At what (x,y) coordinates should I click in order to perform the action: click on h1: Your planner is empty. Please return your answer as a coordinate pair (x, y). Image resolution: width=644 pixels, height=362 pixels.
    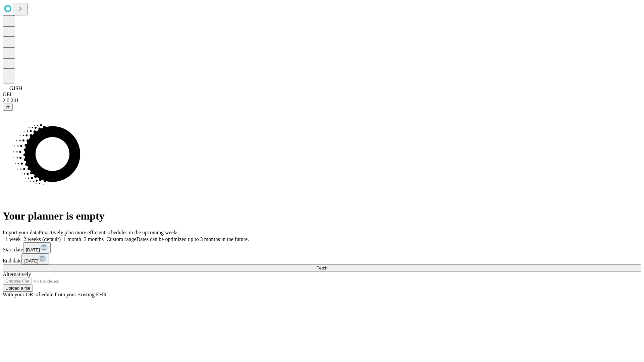
    Looking at the image, I should click on (322, 216).